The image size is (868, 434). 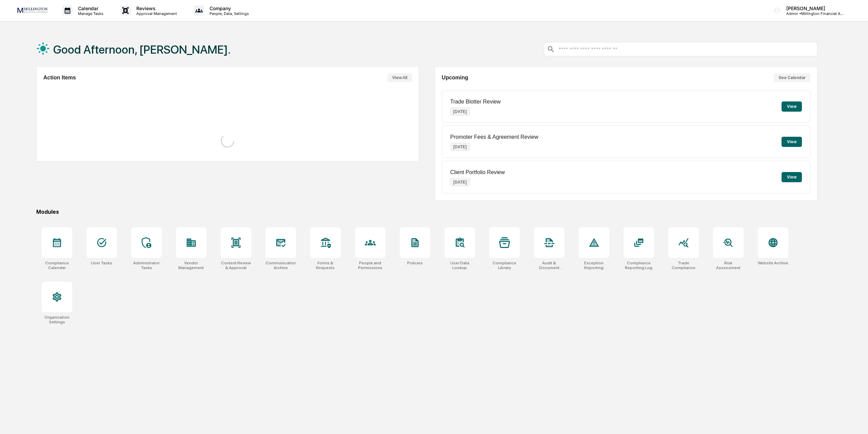 I want to click on div: Communications Archive, so click(x=281, y=265).